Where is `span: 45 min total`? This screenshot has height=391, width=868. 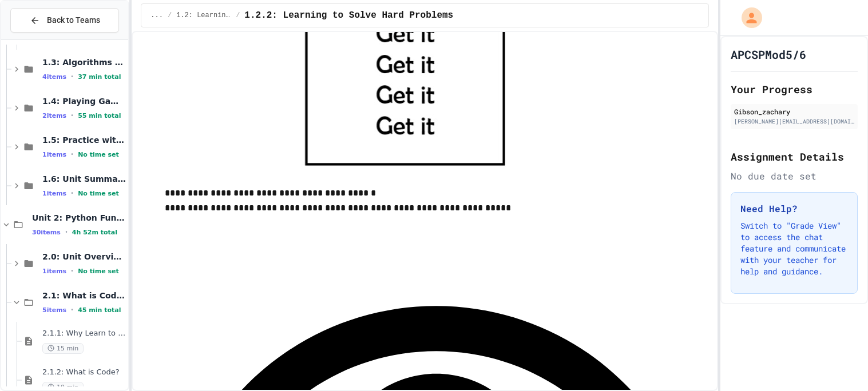
span: 45 min total is located at coordinates (99, 310).